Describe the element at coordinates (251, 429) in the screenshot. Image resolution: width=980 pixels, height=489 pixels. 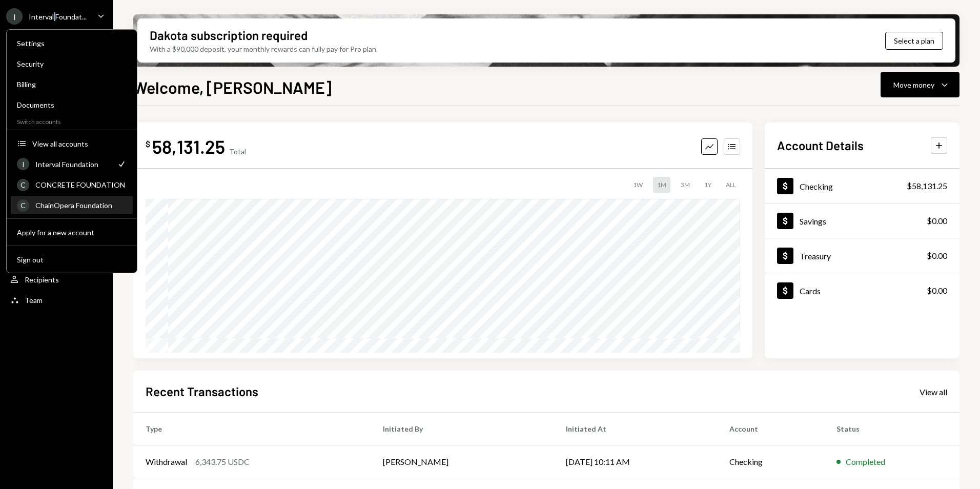
I see `th: Type` at that location.